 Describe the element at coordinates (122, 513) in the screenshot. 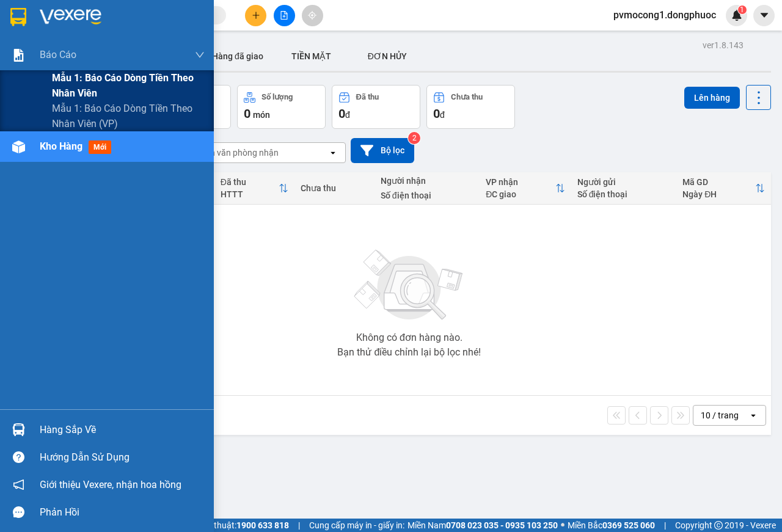

I see `div: Phản hồi` at that location.